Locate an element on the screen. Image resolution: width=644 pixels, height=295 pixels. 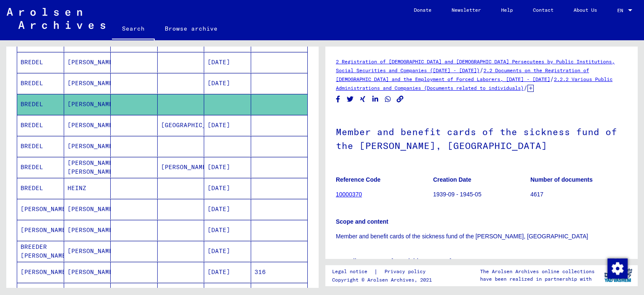
p: have been realized in partnership with is located at coordinates (537, 279).